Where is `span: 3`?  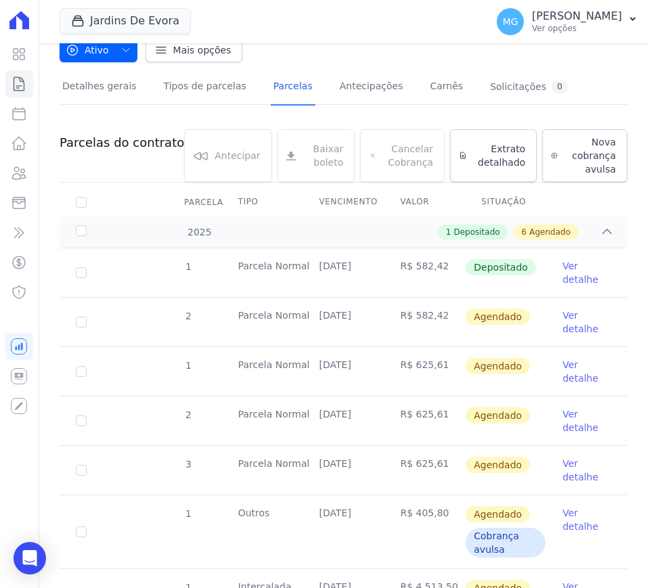
span: 3 is located at coordinates (188, 464).